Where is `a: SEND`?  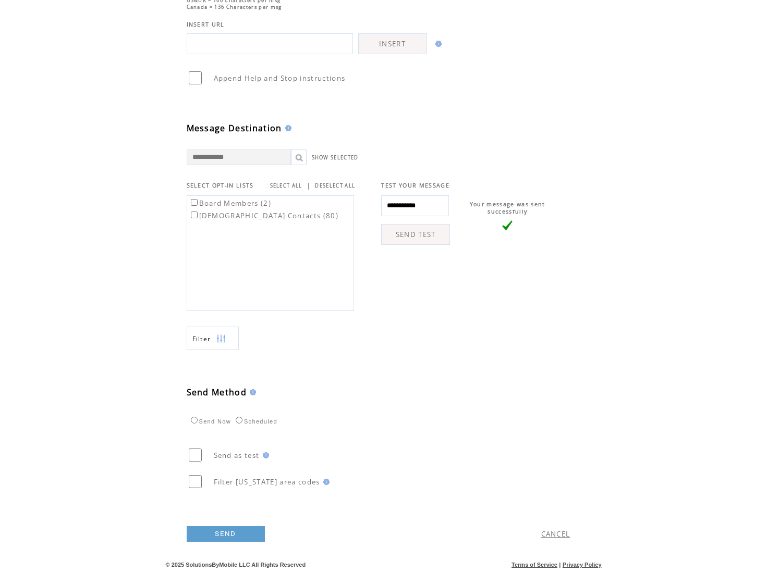
a: SEND is located at coordinates (226, 534).